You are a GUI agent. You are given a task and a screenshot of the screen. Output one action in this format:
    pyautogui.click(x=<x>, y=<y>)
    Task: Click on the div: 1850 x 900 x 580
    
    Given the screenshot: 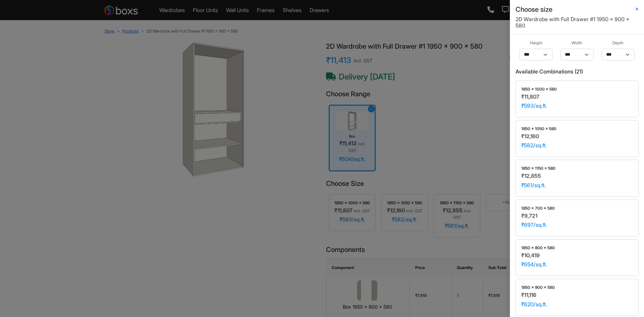 What is the action you would take?
    pyautogui.click(x=577, y=287)
    